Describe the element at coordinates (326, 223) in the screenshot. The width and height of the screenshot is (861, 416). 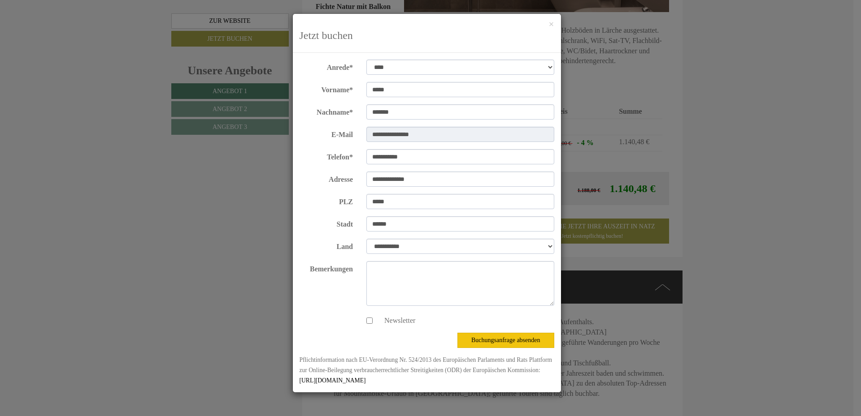
I see `label: Stadt` at that location.